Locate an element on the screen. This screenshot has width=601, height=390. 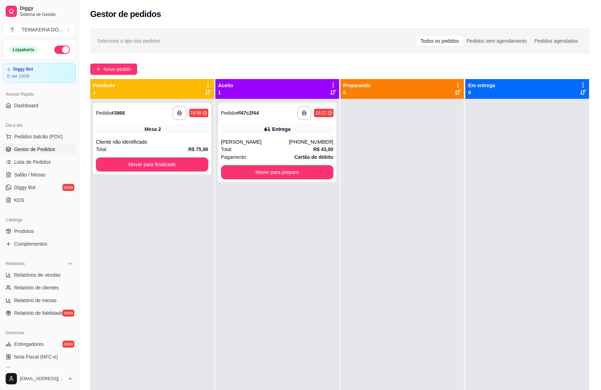
span: Selecione o tipo dos pedidos is located at coordinates (129, 41).